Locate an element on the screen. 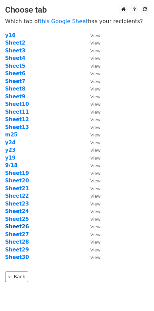  strong: Sheet5 is located at coordinates (15, 66).